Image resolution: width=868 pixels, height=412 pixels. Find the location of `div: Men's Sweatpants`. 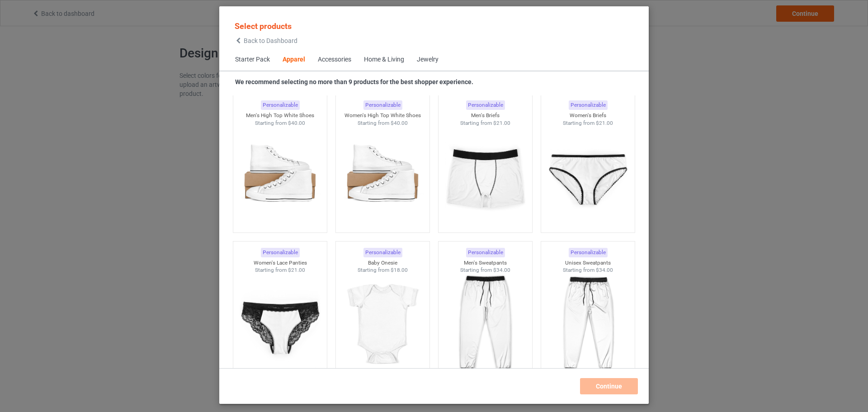

div: Men's Sweatpants is located at coordinates (485, 262).